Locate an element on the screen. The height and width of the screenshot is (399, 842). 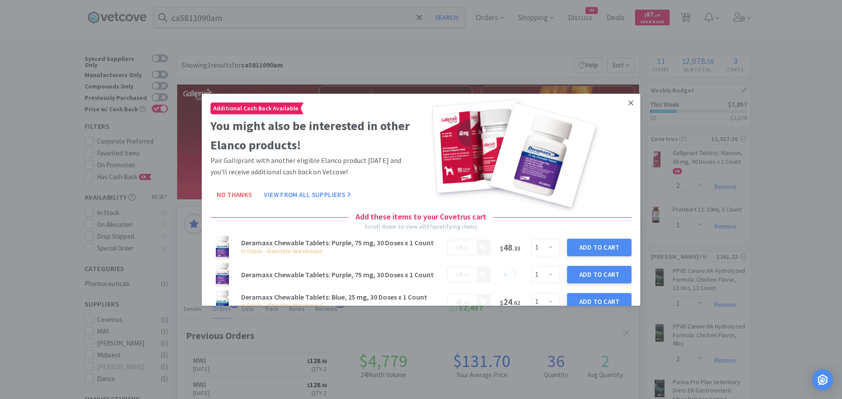
span: . 62 is located at coordinates (516, 303).